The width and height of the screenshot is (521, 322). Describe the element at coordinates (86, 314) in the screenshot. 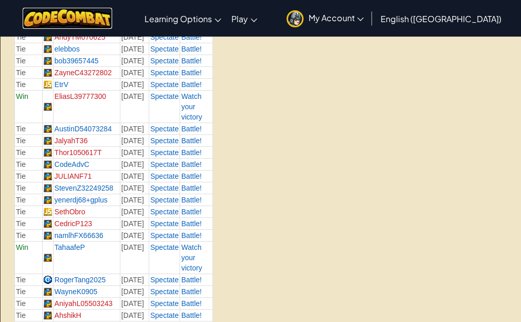

I see `td: AhshikH` at that location.